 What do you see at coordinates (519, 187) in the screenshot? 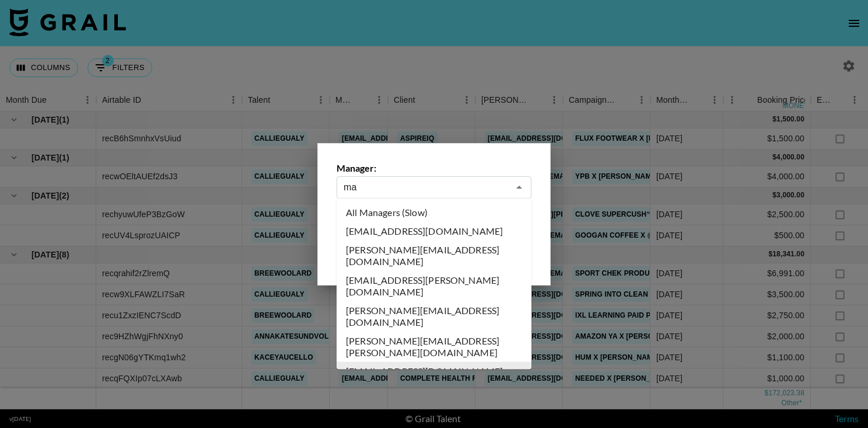
I see `button: Close` at bounding box center [519, 187].